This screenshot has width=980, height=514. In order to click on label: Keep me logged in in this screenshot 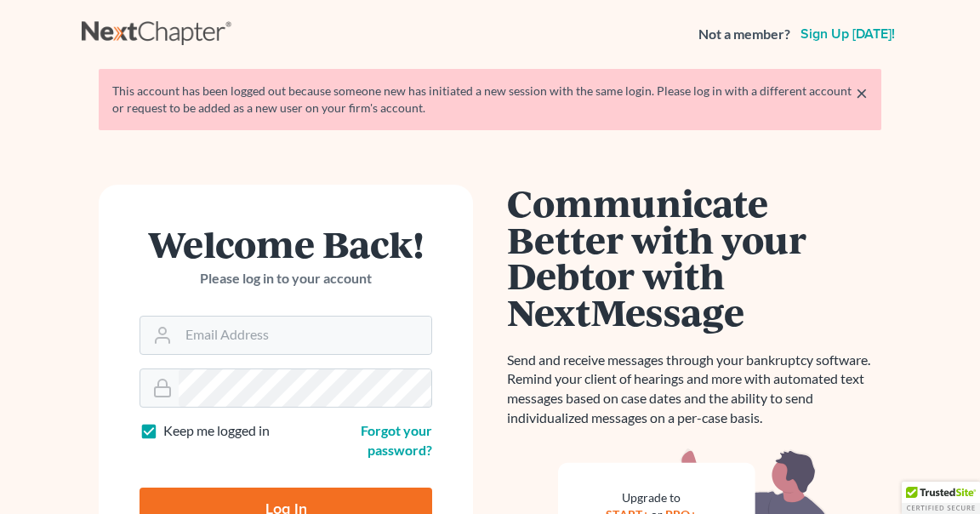, I will do `click(216, 431)`.